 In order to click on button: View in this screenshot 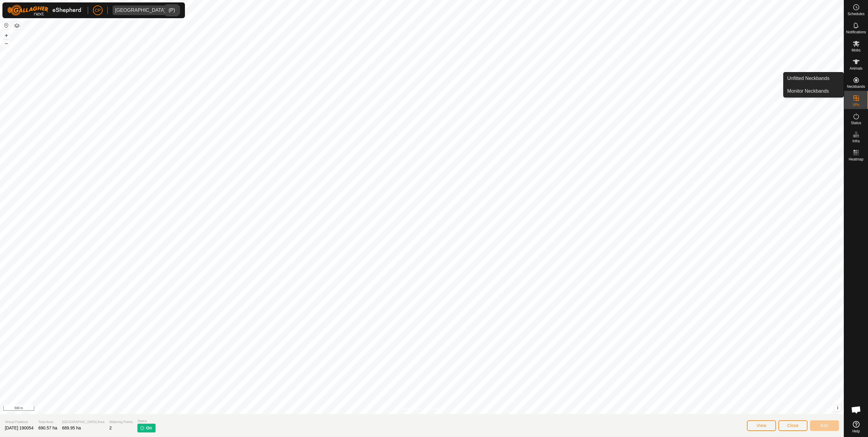, I will do `click(761, 426)`.